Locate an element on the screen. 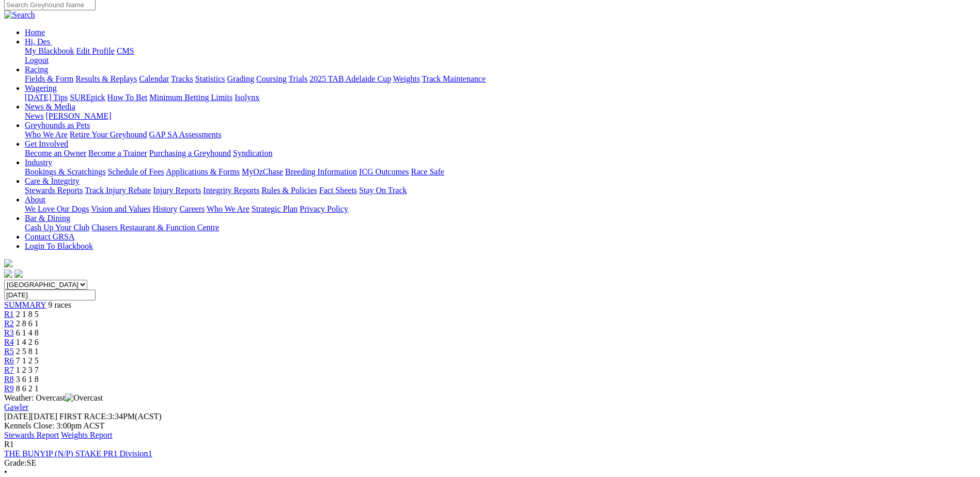 The width and height of the screenshot is (980, 477). a: R2 is located at coordinates (9, 323).